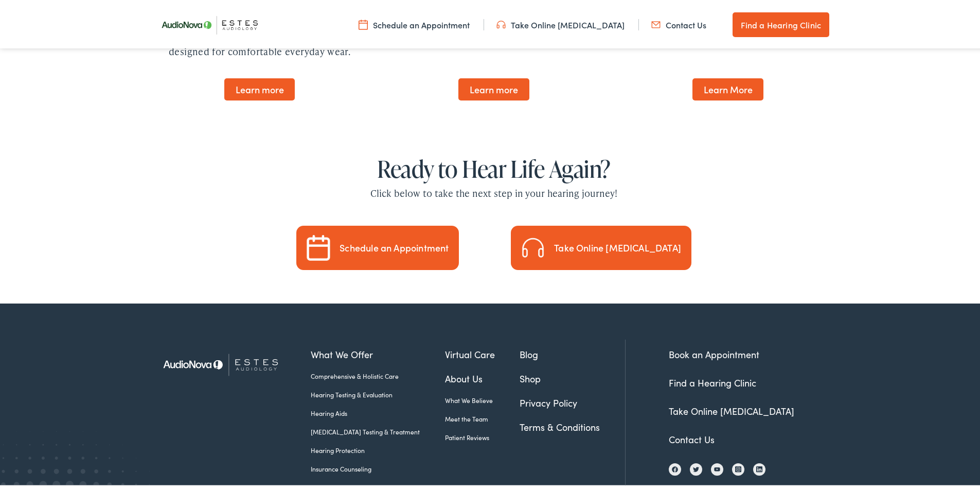 This screenshot has width=980, height=487. I want to click on a: Comprehensive & Holistic Care, so click(378, 374).